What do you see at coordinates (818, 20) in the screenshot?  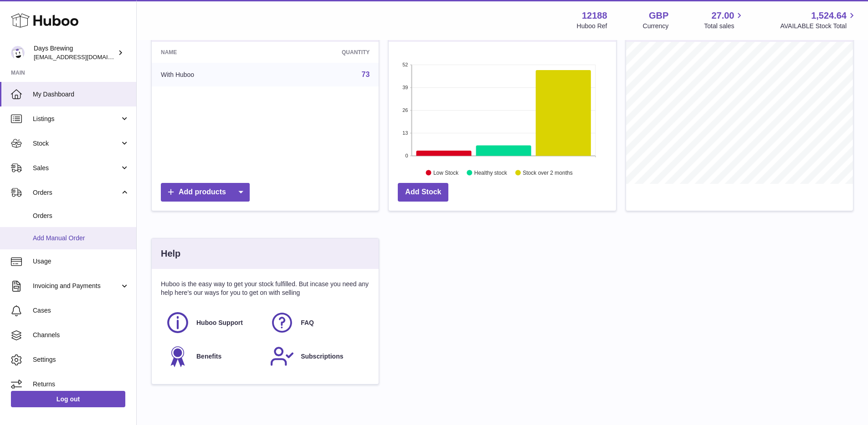 I see `a: 1,524.64 AVAILABLE Stock Total` at bounding box center [818, 20].